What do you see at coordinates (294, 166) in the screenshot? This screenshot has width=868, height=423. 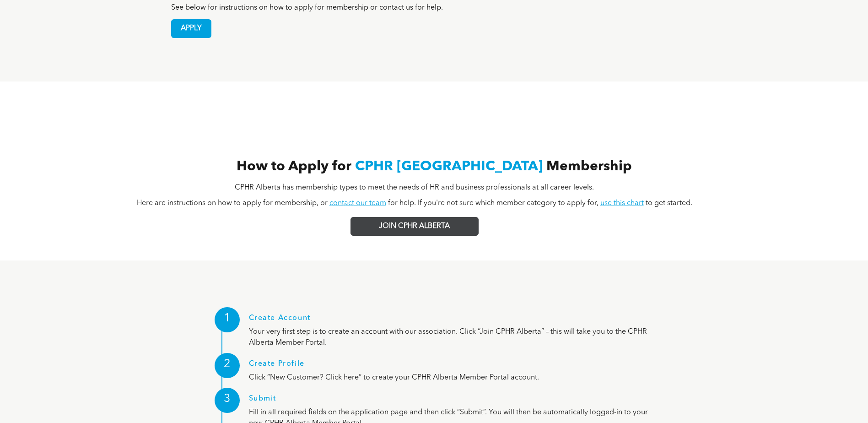 I see `span: How to Apply for` at bounding box center [294, 166].